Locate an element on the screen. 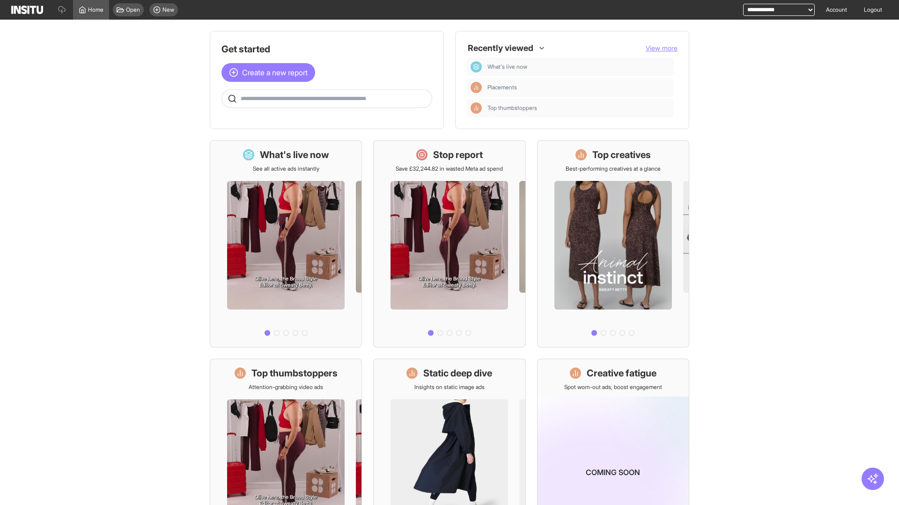  span: View more is located at coordinates (661, 48).